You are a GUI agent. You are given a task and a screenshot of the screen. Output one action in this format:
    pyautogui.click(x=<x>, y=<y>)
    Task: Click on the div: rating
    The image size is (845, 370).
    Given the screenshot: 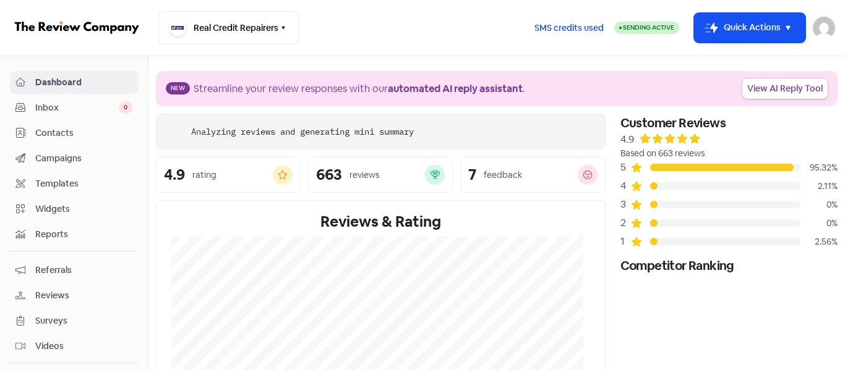 What is the action you would take?
    pyautogui.click(x=204, y=175)
    